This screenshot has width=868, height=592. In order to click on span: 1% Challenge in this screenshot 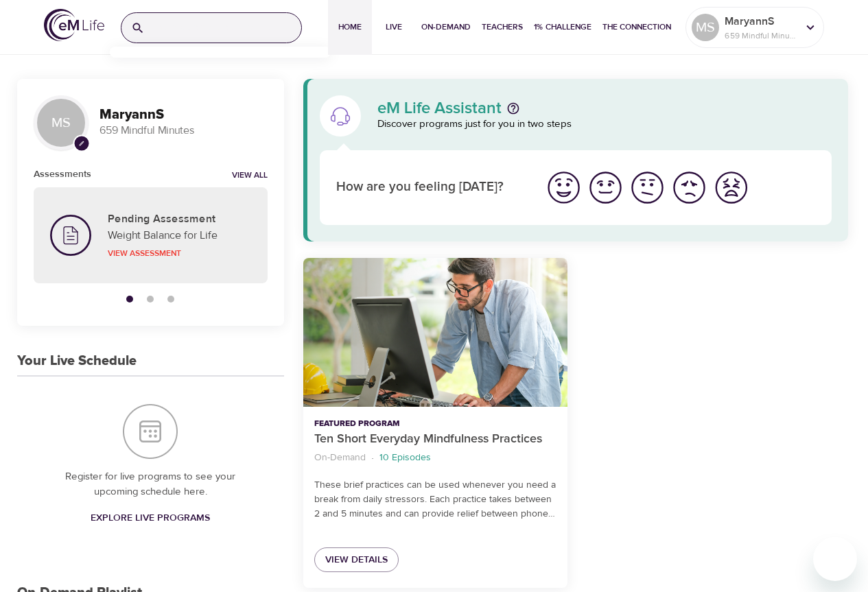, I will do `click(563, 27)`.